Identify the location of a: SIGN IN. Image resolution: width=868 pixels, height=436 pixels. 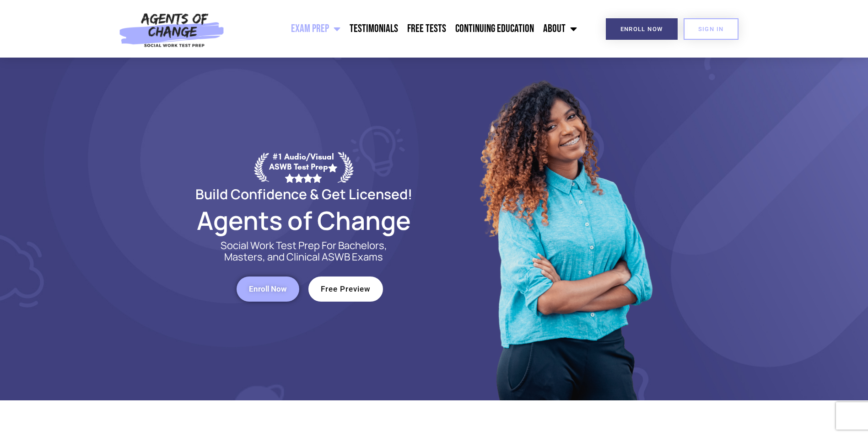
(711, 29).